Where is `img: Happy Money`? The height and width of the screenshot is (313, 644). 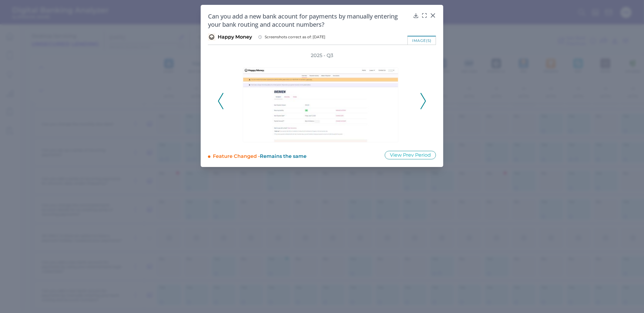
img: Happy Money is located at coordinates (212, 37).